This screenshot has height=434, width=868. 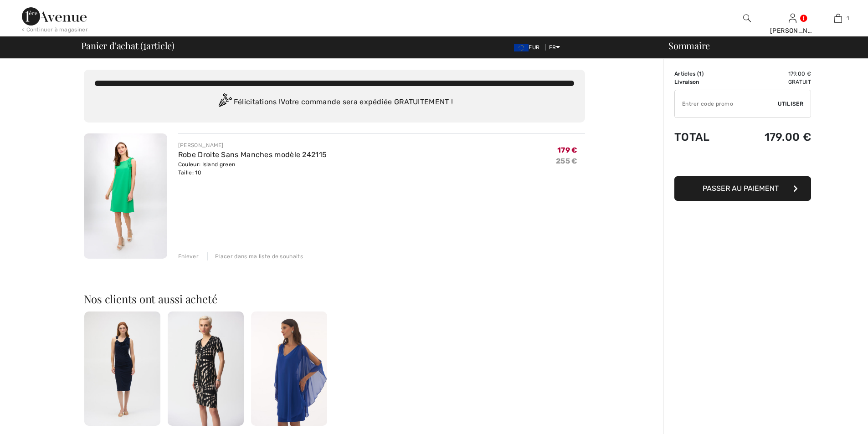 I want to click on img: Robe Droite Mi-Longue modèle 251266, so click(x=206, y=368).